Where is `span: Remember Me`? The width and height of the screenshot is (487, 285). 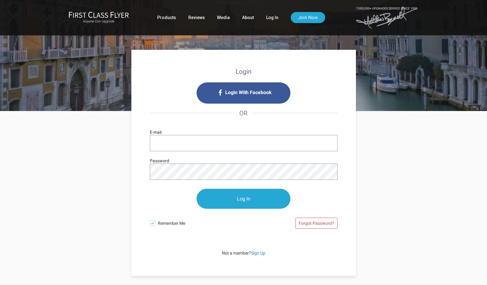 span: Remember Me is located at coordinates (200, 222).